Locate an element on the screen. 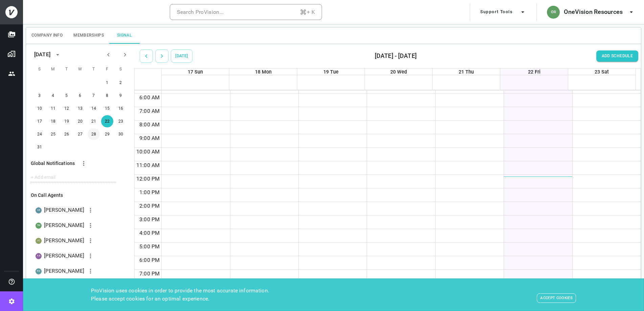 The image size is (644, 311). button: 19 Tue is located at coordinates (331, 72).